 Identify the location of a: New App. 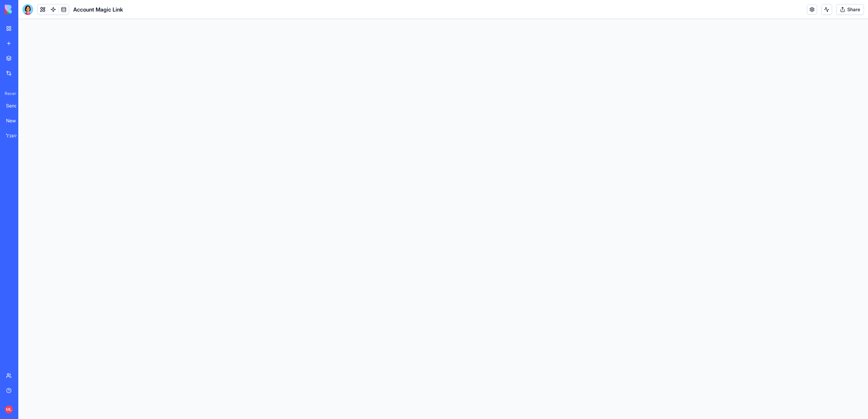
(16, 120).